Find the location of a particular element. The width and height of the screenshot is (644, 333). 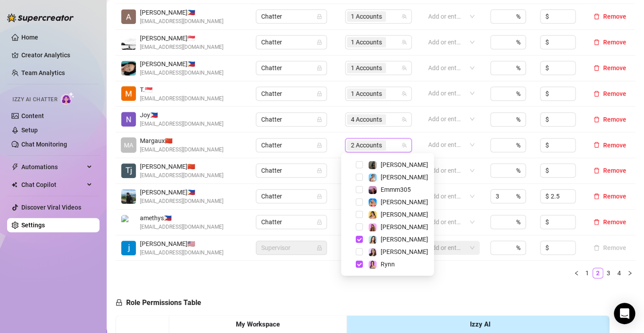

img: jocelyne espinosa is located at coordinates (128, 248).